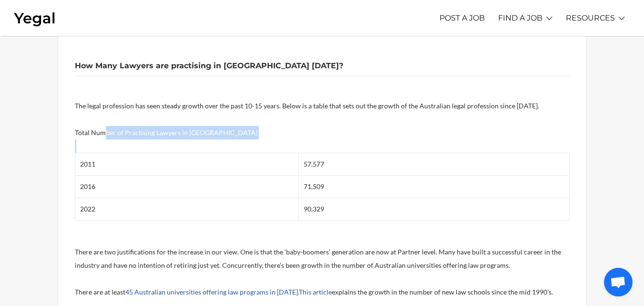  Describe the element at coordinates (322, 106) in the screenshot. I see `p: The legal profession has seen steady growth over the past 10-15 years. Below is a table that sets...` at that location.